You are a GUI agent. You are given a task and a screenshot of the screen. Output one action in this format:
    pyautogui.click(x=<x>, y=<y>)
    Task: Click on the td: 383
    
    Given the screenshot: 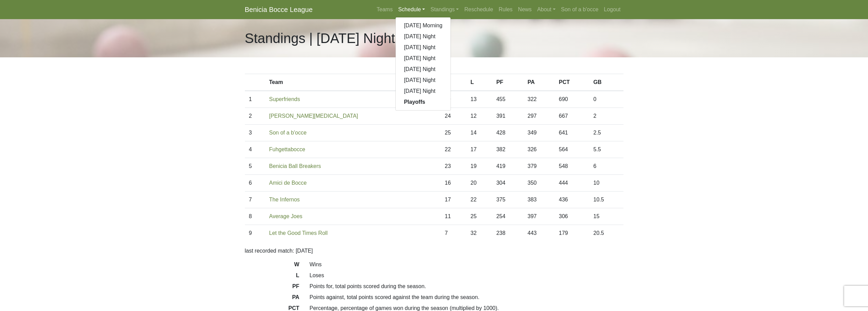 What is the action you would take?
    pyautogui.click(x=540, y=199)
    